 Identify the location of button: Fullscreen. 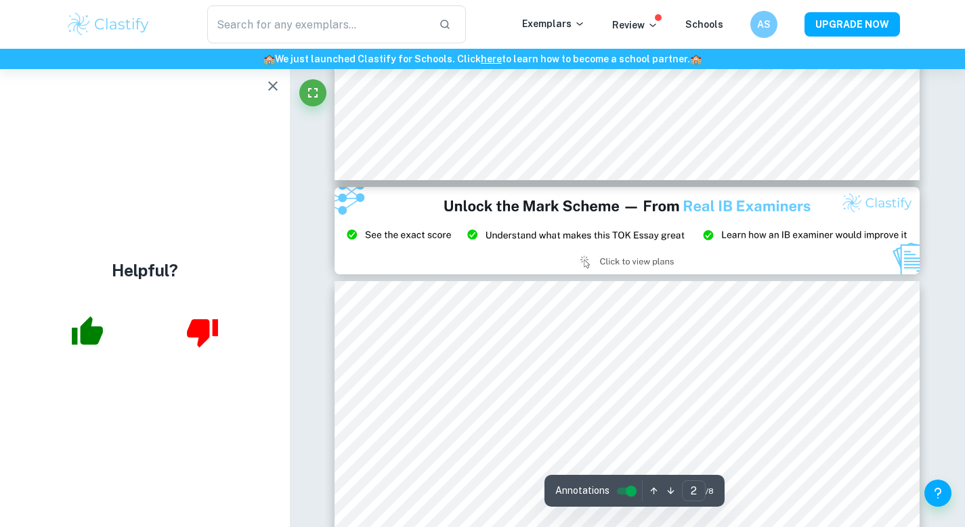
(313, 93).